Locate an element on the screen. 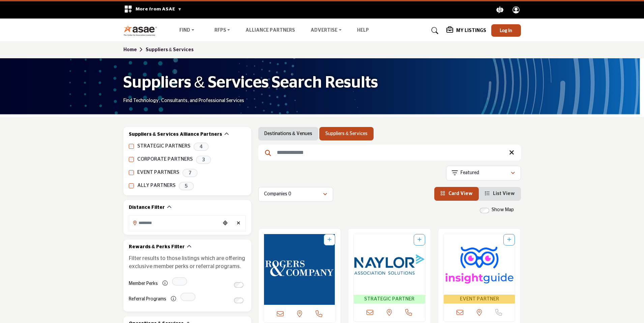 The width and height of the screenshot is (644, 323). span: 3 is located at coordinates (203, 160).